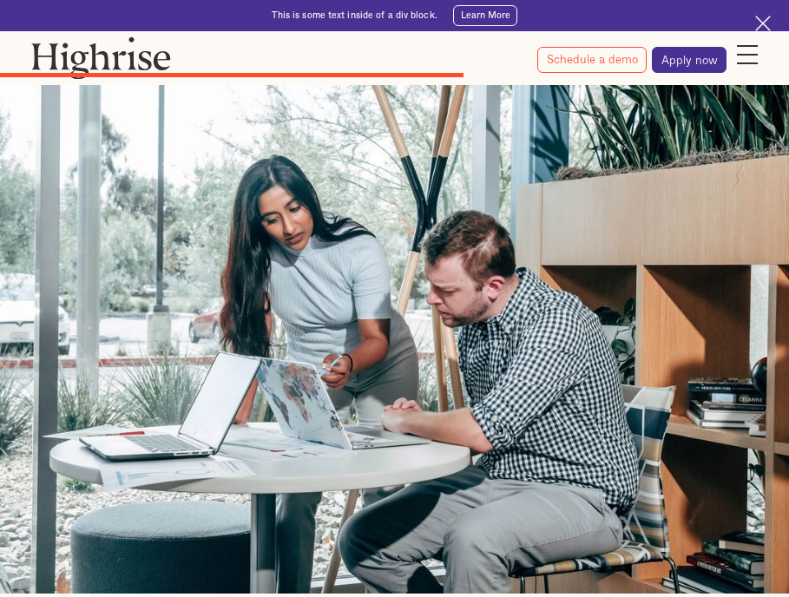 Image resolution: width=789 pixels, height=597 pixels. Describe the element at coordinates (485, 16) in the screenshot. I see `a: Learn More` at that location.